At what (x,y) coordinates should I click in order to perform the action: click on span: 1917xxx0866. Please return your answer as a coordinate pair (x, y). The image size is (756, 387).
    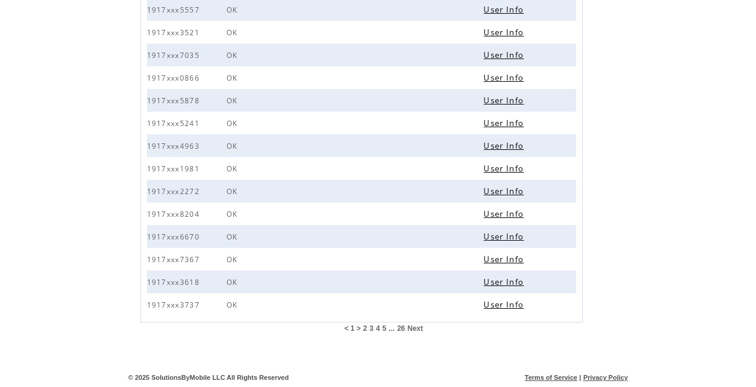
    Looking at the image, I should click on (175, 78).